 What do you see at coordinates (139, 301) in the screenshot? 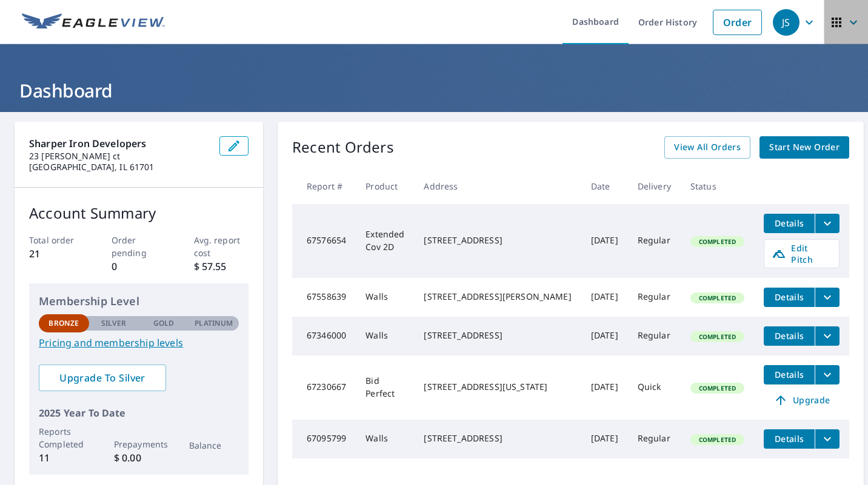
I see `p: Membership Level` at bounding box center [139, 301].